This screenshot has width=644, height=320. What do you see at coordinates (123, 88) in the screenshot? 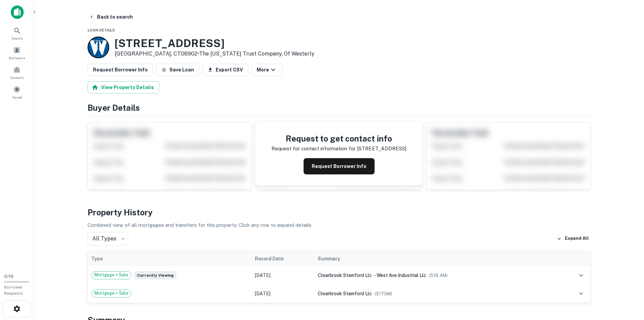
I see `button: View Property Details` at bounding box center [123, 88].